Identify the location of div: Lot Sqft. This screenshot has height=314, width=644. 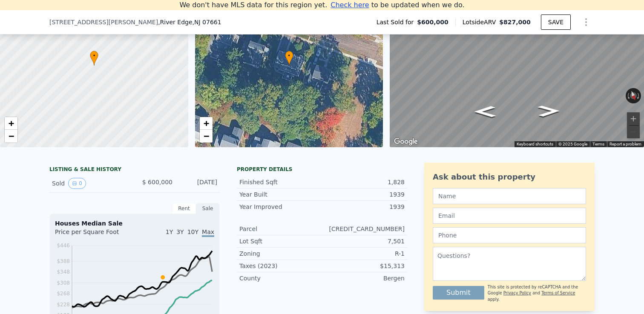
(280, 242).